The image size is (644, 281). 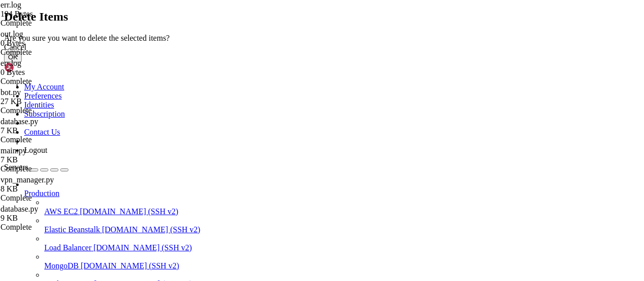 What do you see at coordinates (51, 14) in the screenshot?
I see `div: 194 Bytes` at bounding box center [51, 14].